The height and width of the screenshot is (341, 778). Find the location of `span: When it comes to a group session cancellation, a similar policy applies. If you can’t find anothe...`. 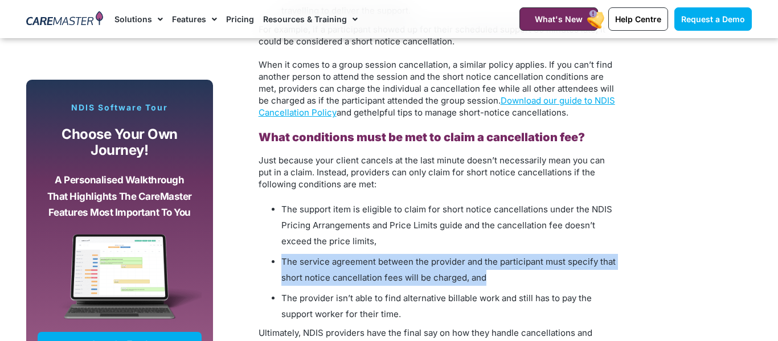

span: When it comes to a group session cancellation, a similar policy applies. If you can’t find anothe... is located at coordinates (437, 88).